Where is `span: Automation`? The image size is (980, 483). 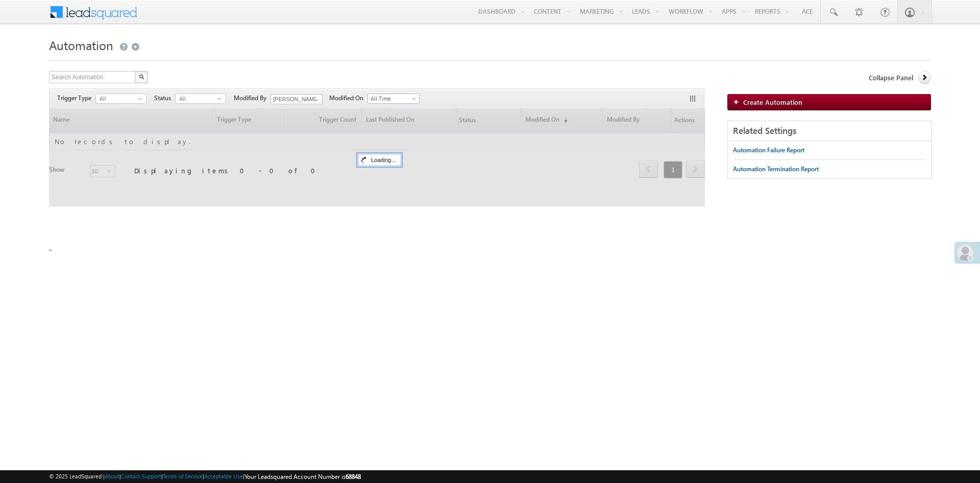 span: Automation is located at coordinates (81, 45).